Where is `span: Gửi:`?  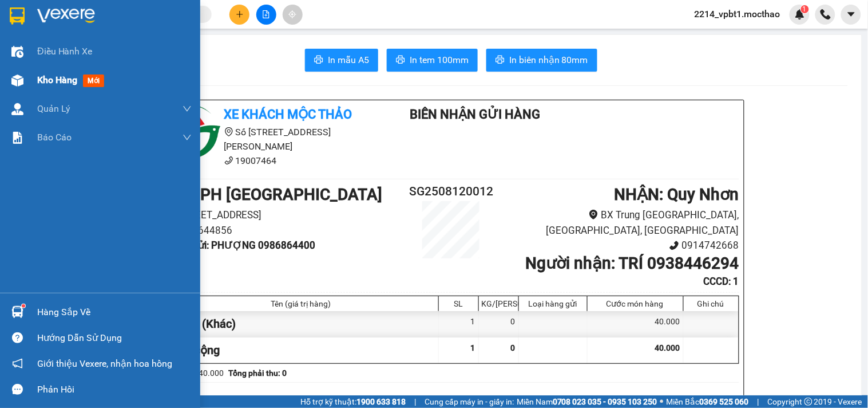
span: Gửi: is located at coordinates (18, 17).